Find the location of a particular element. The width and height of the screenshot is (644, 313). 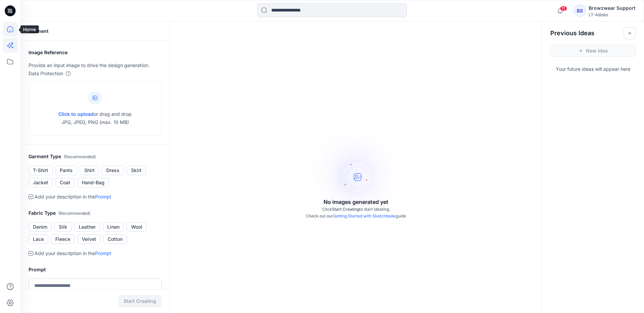

h2: Prompt is located at coordinates (95, 270).